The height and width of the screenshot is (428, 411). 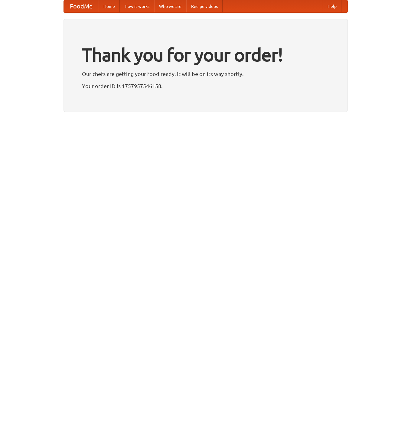 I want to click on a: How it works, so click(x=137, y=6).